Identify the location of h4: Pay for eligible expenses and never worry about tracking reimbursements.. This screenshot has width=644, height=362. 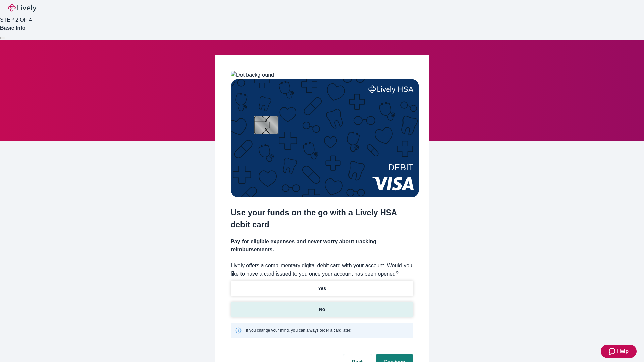
(322, 245).